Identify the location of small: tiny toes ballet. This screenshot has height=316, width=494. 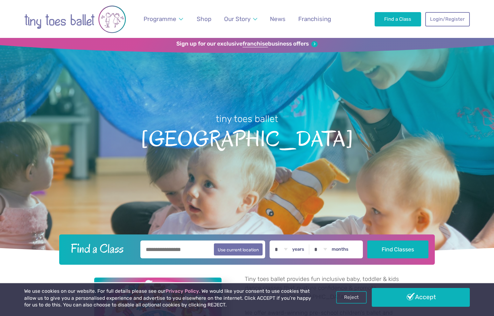
(247, 119).